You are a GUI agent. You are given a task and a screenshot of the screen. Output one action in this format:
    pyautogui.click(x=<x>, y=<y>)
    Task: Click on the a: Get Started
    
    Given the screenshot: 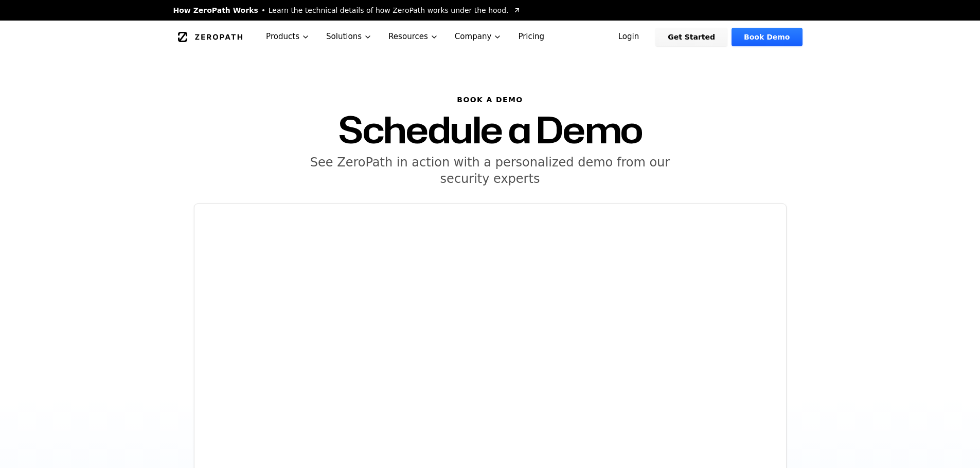 What is the action you would take?
    pyautogui.click(x=691, y=37)
    